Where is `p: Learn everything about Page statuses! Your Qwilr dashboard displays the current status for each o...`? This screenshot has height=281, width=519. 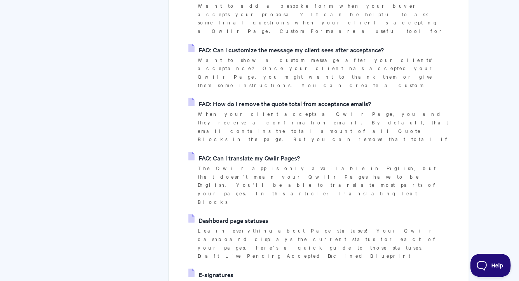
p: Learn everything about Page statuses! Your Qwilr dashboard displays the current status for each o... is located at coordinates (323, 243).